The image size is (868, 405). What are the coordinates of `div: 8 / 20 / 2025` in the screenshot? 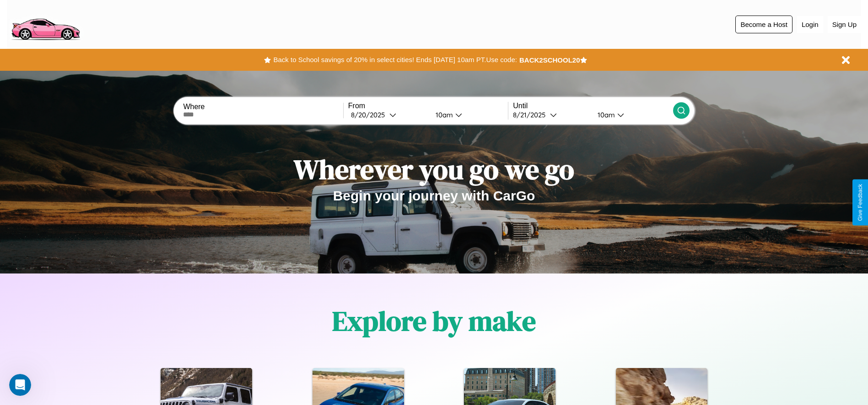 It's located at (370, 115).